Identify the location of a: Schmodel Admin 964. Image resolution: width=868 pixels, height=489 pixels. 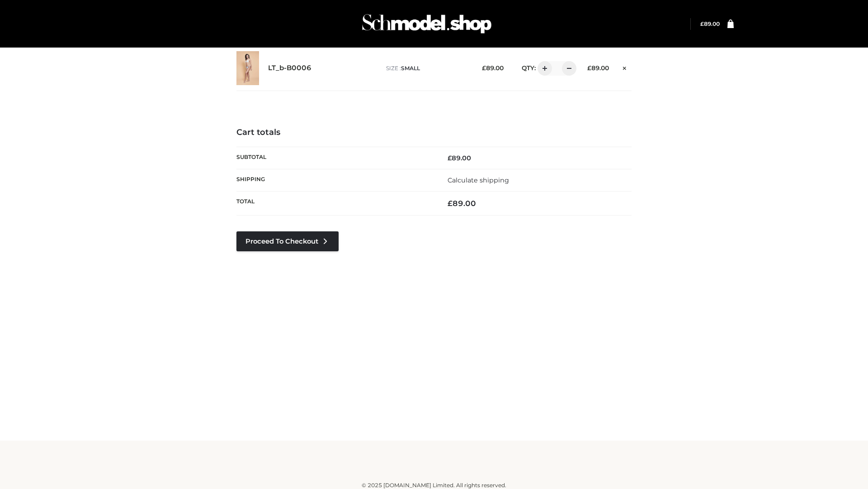
(427, 23).